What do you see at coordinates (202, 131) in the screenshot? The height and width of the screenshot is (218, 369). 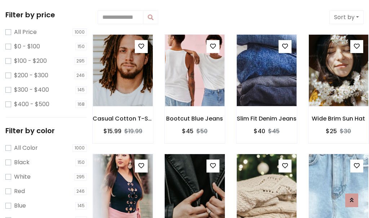 I see `del: $50` at bounding box center [202, 131].